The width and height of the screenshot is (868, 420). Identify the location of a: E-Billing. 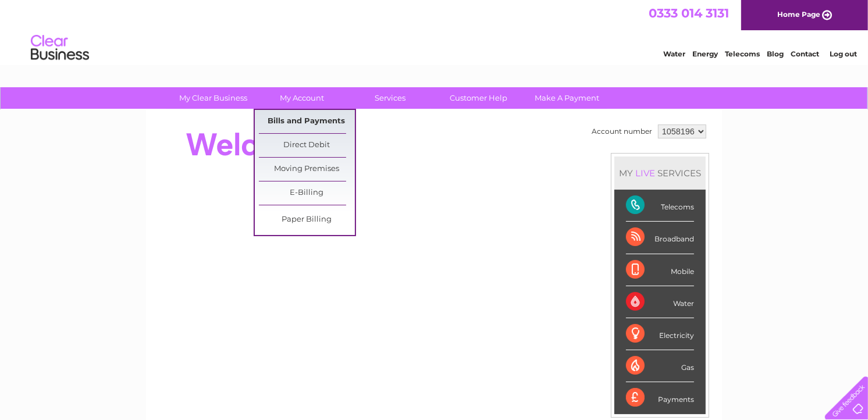
(307, 193).